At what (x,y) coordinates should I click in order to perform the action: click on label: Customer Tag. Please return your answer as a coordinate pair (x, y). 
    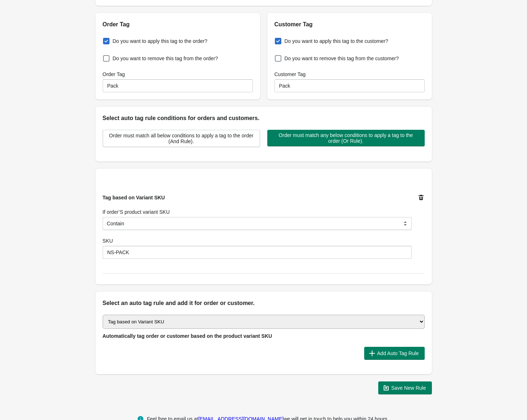
    Looking at the image, I should click on (290, 74).